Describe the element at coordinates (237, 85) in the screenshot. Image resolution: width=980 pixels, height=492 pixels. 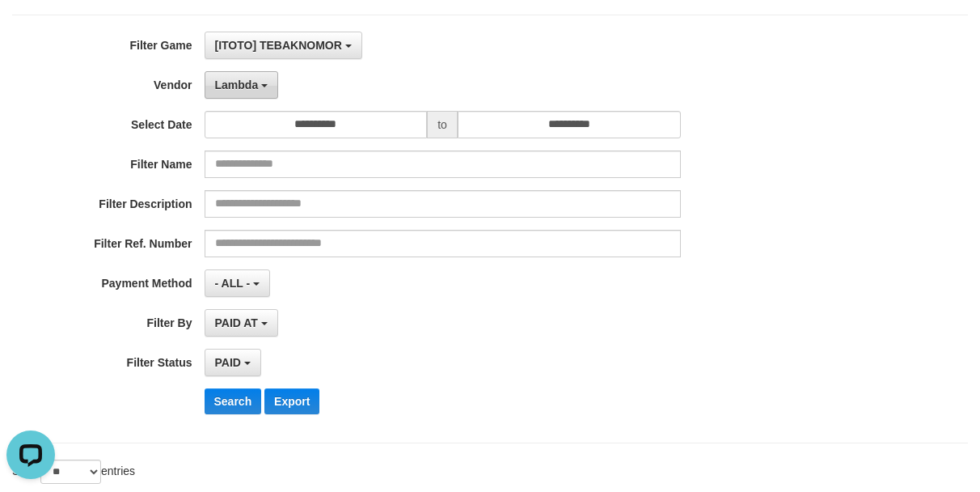
I see `span: Lambda` at that location.